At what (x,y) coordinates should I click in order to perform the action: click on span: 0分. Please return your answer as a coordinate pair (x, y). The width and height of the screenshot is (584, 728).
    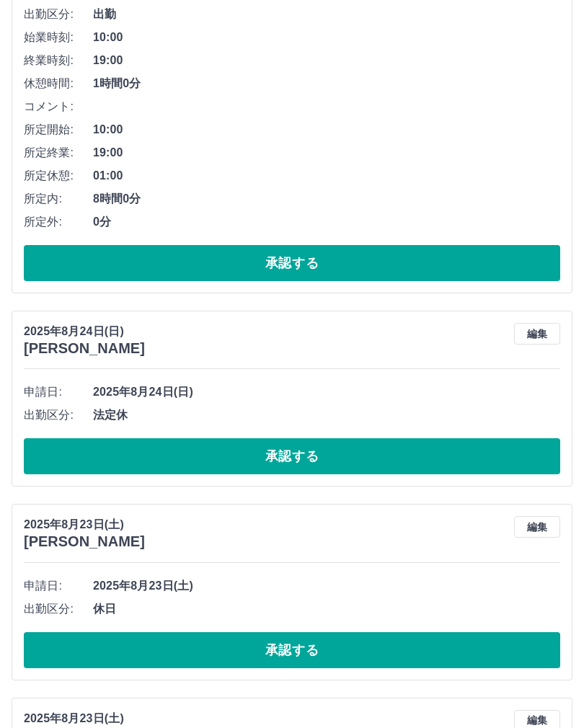
    Looking at the image, I should click on (327, 222).